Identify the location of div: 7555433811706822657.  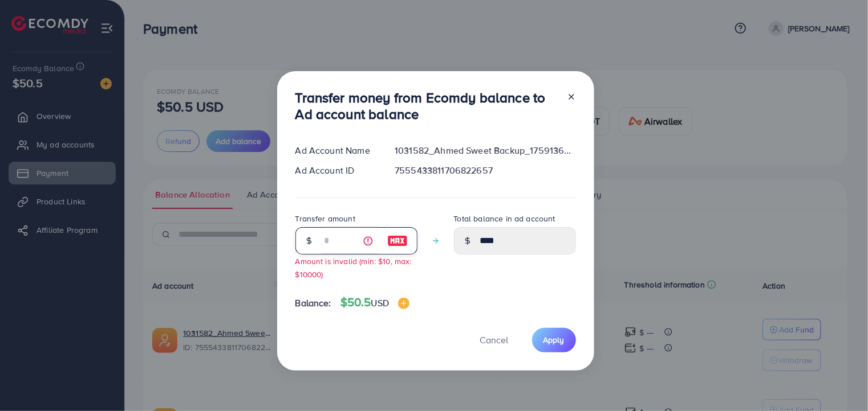
(484, 170).